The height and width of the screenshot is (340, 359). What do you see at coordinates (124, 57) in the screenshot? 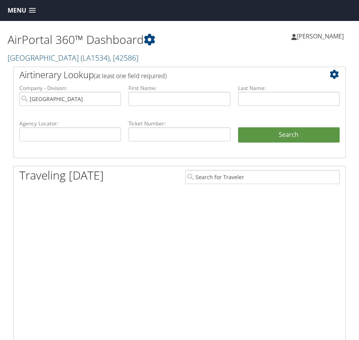
I see `span: , [ 42586 ]` at bounding box center [124, 57].